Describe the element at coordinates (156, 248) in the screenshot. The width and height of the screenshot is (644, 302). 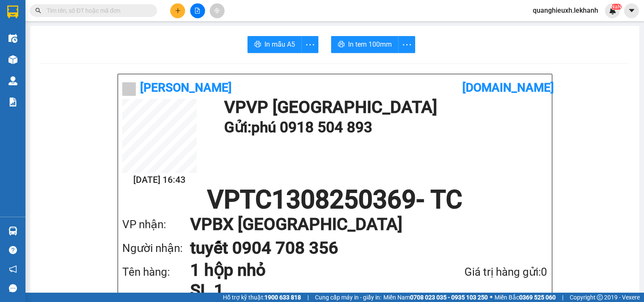
I see `div: Người nhận:` at that location.